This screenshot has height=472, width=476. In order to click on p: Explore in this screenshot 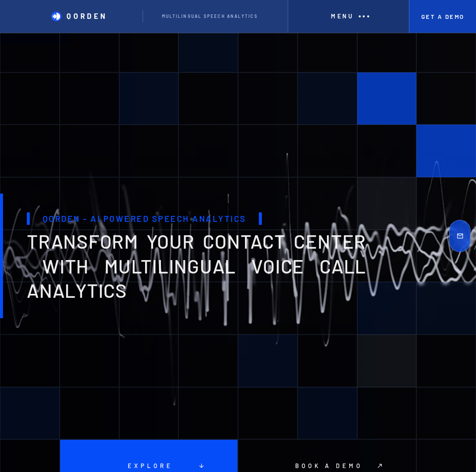, I will do `click(148, 466)`.